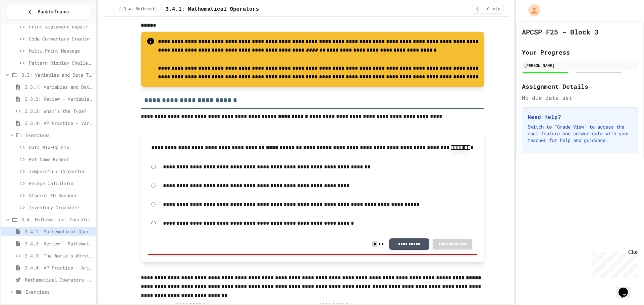  I want to click on span: 3.4.4: AP Practice - Arithmetic Operators, so click(59, 268).